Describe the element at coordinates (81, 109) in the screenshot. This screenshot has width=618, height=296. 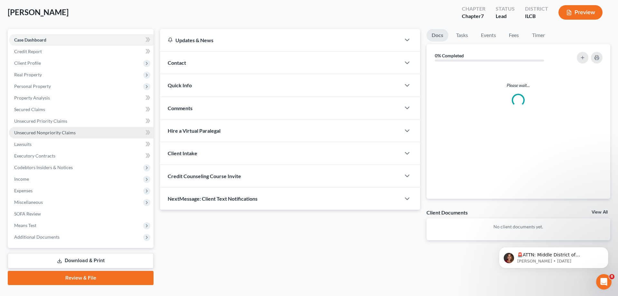
I see `a: Secured Claims` at that location.